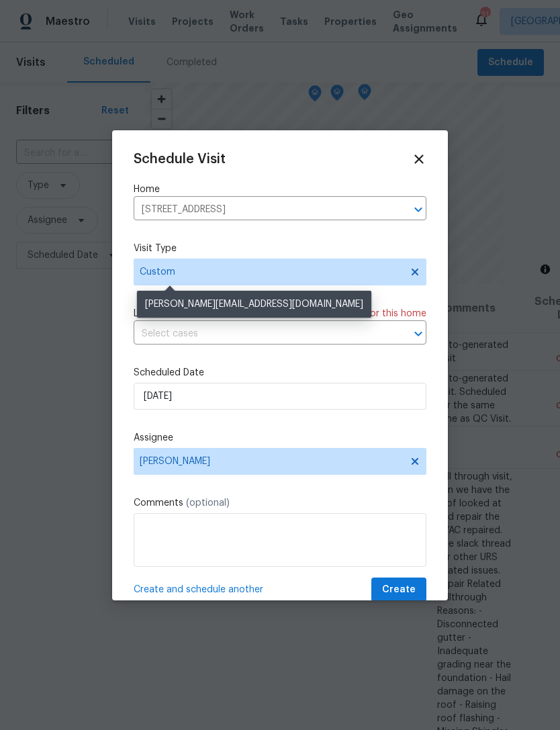  What do you see at coordinates (280, 396) in the screenshot?
I see `input: M/D/YYYY` at bounding box center [280, 396].